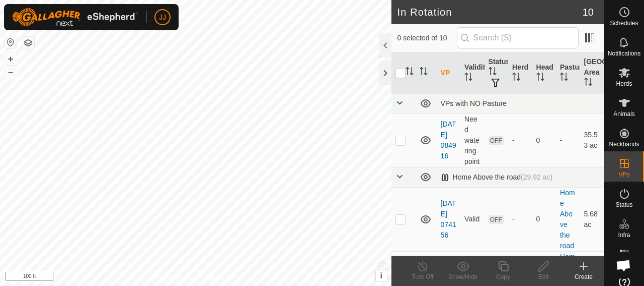  I want to click on th: VP, so click(448, 73).